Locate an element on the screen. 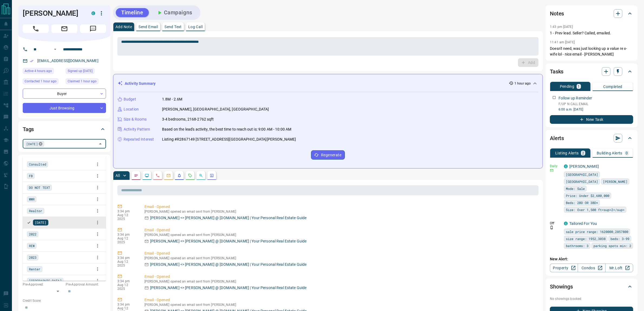  svg: Agent Actions is located at coordinates (212, 176).